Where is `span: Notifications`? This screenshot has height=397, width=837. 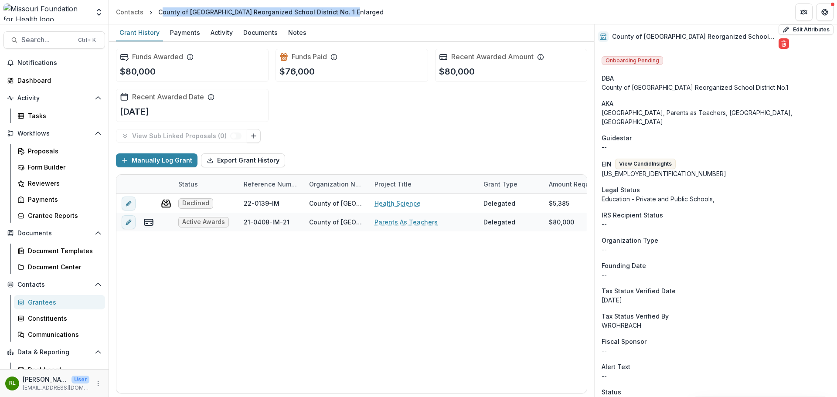 span: Notifications is located at coordinates (59, 63).